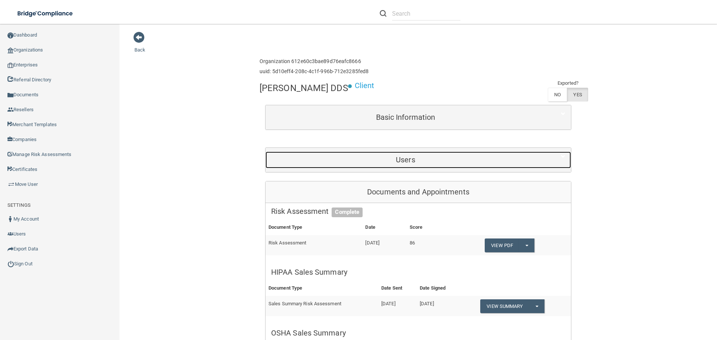 The height and width of the screenshot is (340, 717). What do you see at coordinates (428, 245) in the screenshot?
I see `td: 86` at bounding box center [428, 245].